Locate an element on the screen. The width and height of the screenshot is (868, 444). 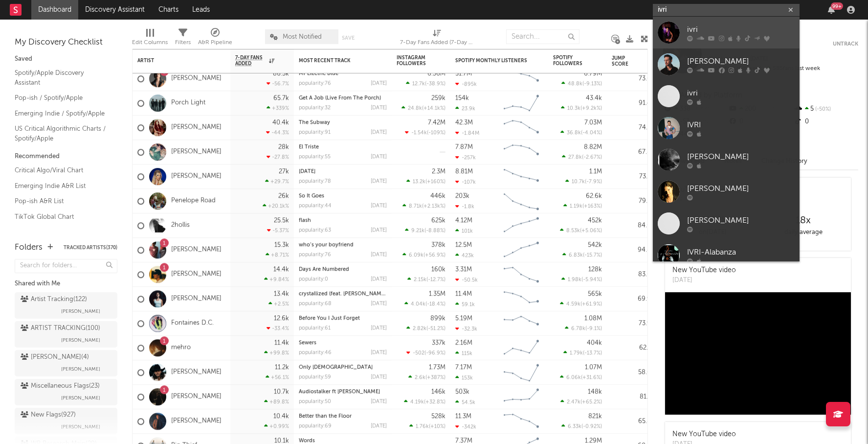
div: 5.19M is located at coordinates (463, 318).